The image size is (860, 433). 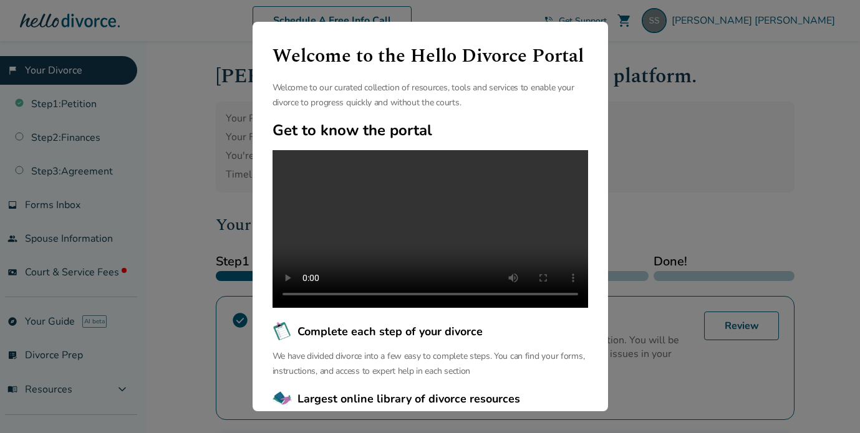 I want to click on span: Largest online library of divorce resources, so click(x=409, y=399).